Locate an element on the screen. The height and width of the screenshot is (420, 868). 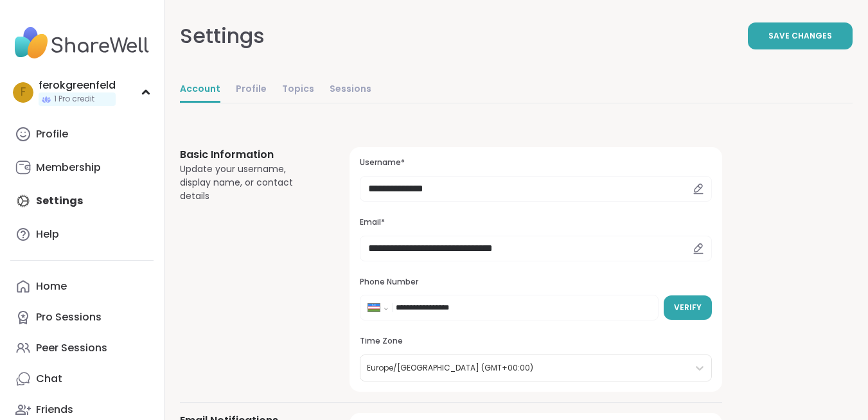
span: Save Changes is located at coordinates (799, 36).